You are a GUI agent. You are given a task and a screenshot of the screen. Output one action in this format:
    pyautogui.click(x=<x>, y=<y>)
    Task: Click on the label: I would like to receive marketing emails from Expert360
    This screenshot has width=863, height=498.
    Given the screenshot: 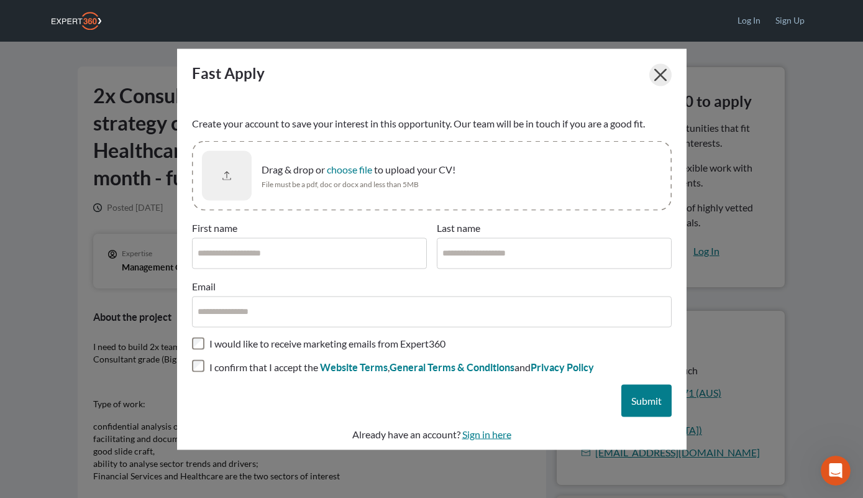 What is the action you would take?
    pyautogui.click(x=327, y=343)
    